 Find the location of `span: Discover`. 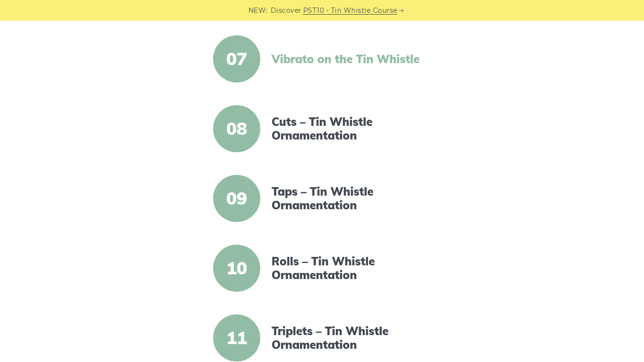

span: Discover is located at coordinates (286, 11).